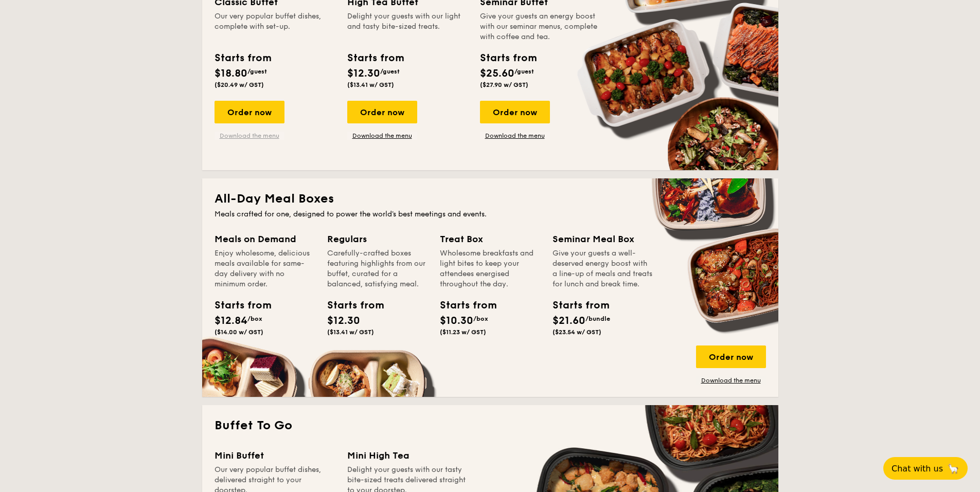 This screenshot has width=980, height=492. I want to click on span: $25.60, so click(497, 73).